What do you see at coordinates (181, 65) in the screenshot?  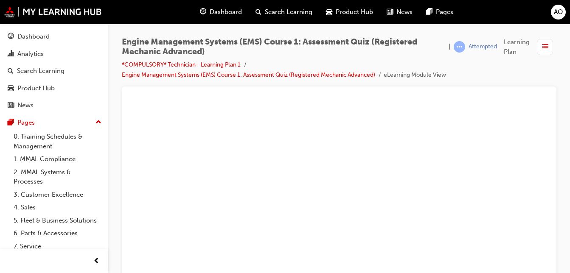 I see `a: *COMPULSORY* Technician - Learning Plan 1` at bounding box center [181, 65].